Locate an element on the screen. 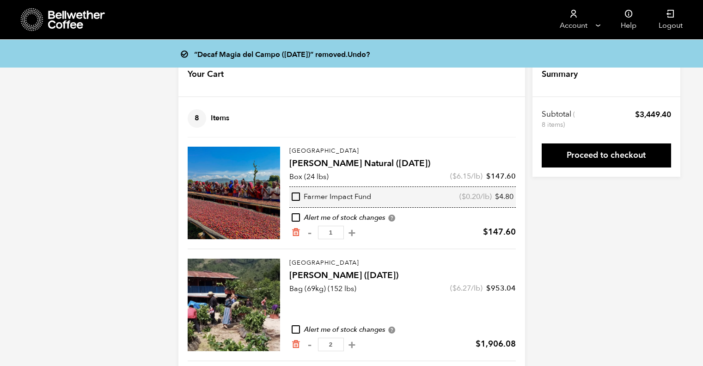  th: Subtotal is located at coordinates (559, 119).